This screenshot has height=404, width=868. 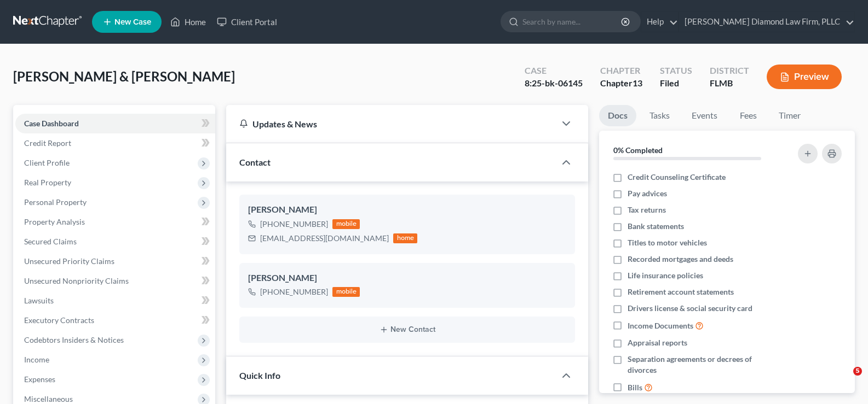 What do you see at coordinates (659, 22) in the screenshot?
I see `a: Help` at bounding box center [659, 22].